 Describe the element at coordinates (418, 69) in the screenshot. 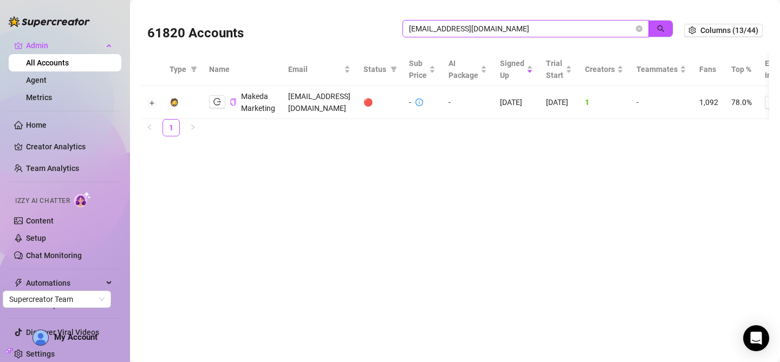

I see `span: Sub Price` at that location.